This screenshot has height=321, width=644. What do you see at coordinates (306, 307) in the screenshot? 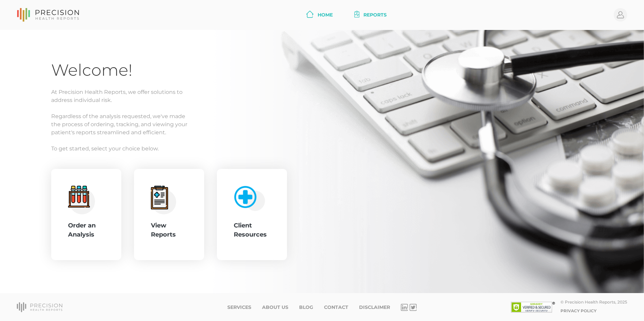
I see `a: Blog` at bounding box center [306, 307].